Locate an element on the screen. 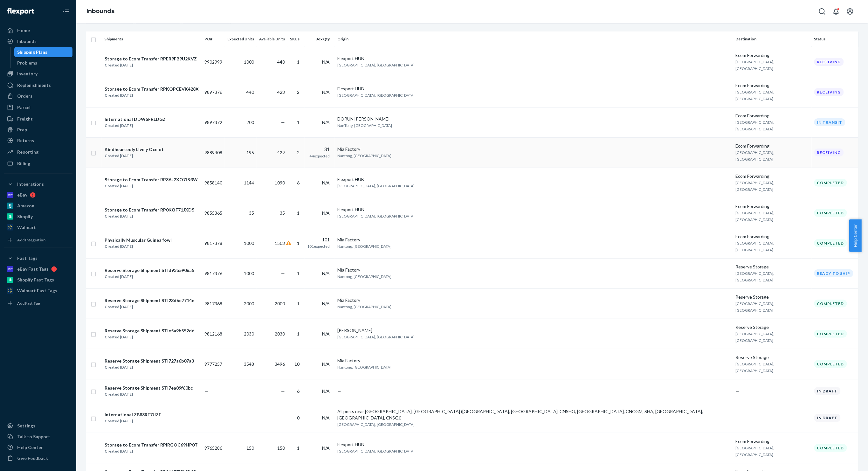 The height and width of the screenshot is (471, 868). div: Flexport HUB is located at coordinates (534, 209).